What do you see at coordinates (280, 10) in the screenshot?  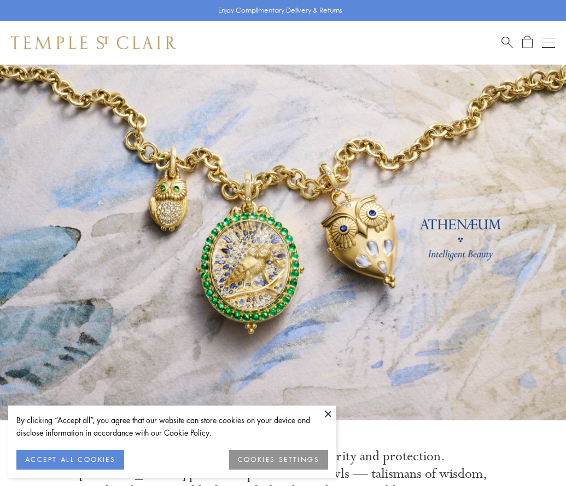 I see `p: Enjoy Complimentary Delivery & Returns` at bounding box center [280, 10].